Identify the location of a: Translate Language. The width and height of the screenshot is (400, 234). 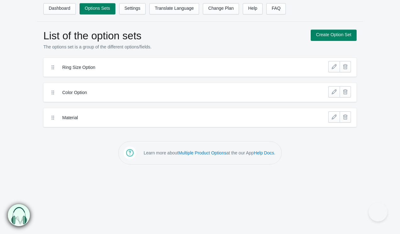
(174, 9).